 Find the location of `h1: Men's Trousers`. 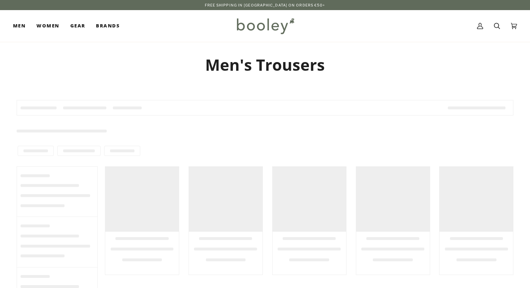

h1: Men's Trousers is located at coordinates (265, 65).